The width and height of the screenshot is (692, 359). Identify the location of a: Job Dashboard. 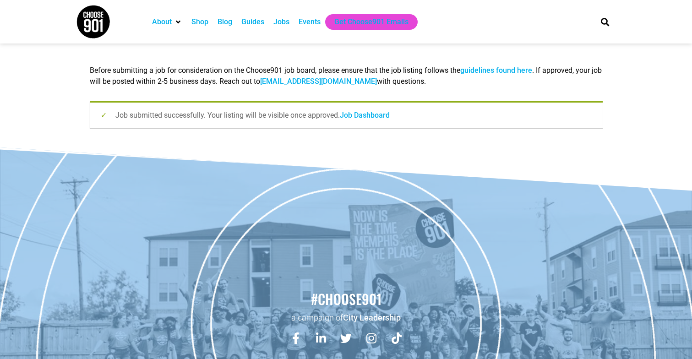
(364, 115).